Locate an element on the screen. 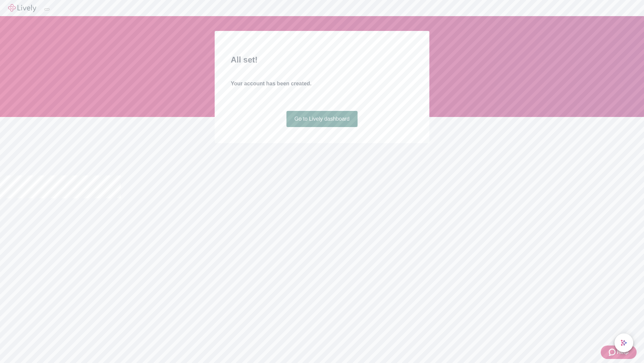 The image size is (644, 363). svg: Lively AI Assistant is located at coordinates (624, 342).